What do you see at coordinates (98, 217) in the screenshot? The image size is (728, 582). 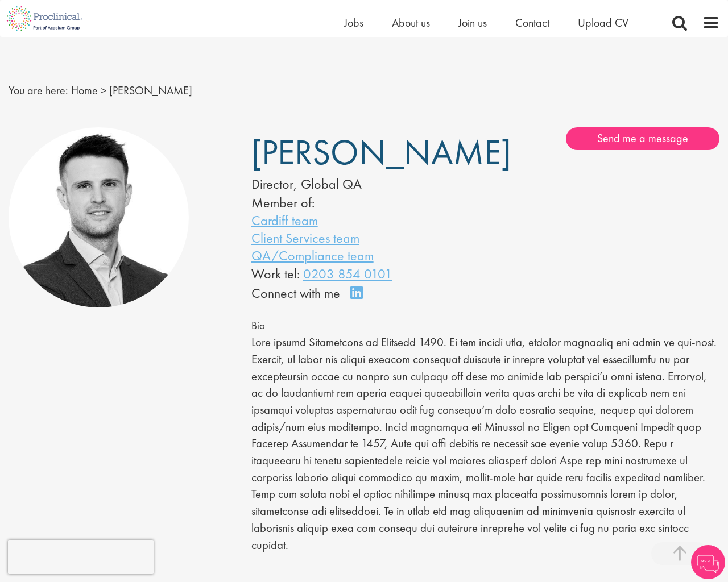 I see `img: Joshua Godden` at bounding box center [98, 217].